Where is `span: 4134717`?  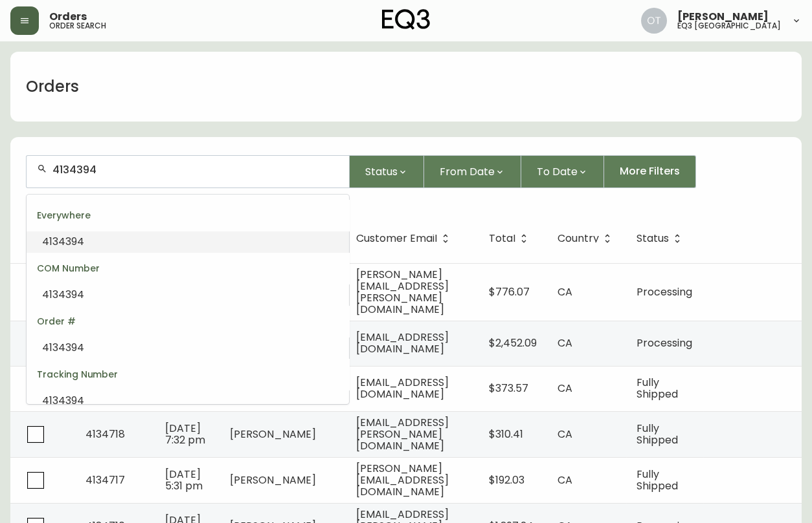 span: 4134717 is located at coordinates (105, 480).